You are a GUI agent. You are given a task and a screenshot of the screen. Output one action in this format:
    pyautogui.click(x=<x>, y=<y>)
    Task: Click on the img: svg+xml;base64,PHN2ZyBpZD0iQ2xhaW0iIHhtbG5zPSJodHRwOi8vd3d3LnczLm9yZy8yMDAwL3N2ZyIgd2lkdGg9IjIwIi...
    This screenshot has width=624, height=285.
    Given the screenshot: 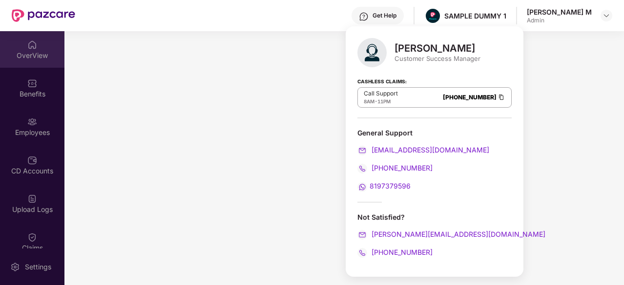 What is the action you would take?
    pyautogui.click(x=32, y=238)
    